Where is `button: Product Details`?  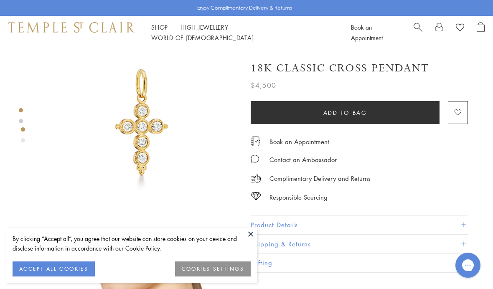
button: Product Details is located at coordinates (359, 225).